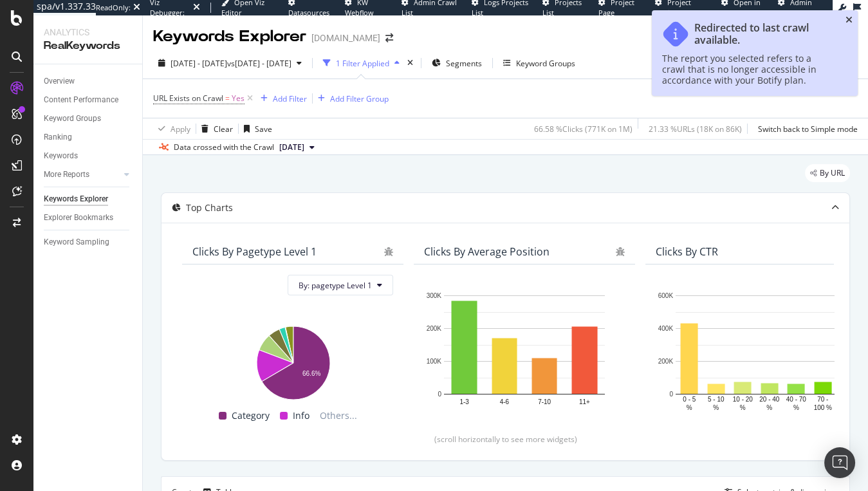 This screenshot has width=868, height=491. I want to click on a: Explorer Bookmarks, so click(88, 217).